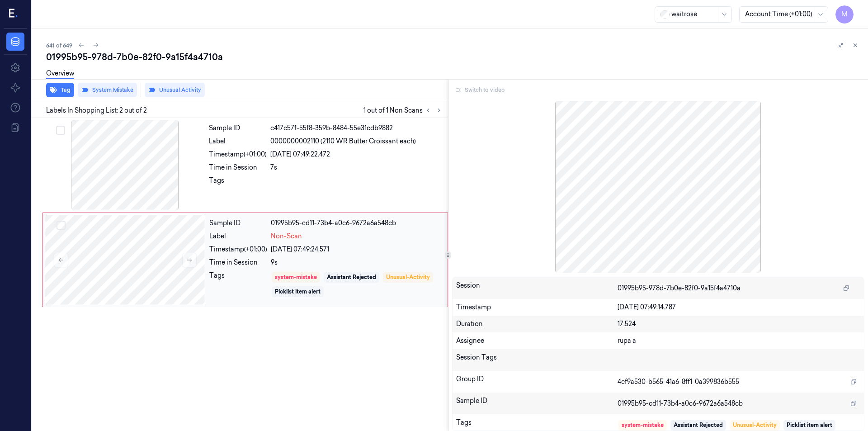  I want to click on span: 01995b95-cd11-73b4-a0c6-9672a6a548cb, so click(680, 404).